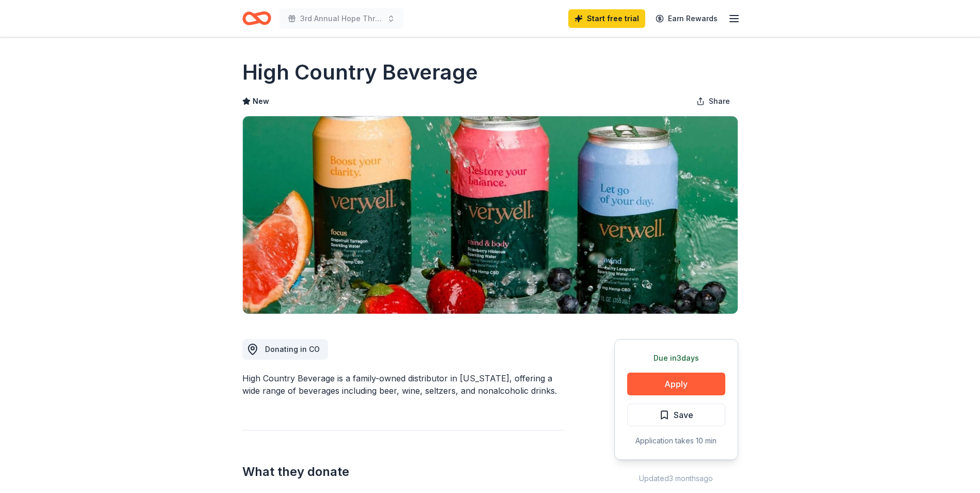  What do you see at coordinates (684, 415) in the screenshot?
I see `span: Save` at bounding box center [684, 415].